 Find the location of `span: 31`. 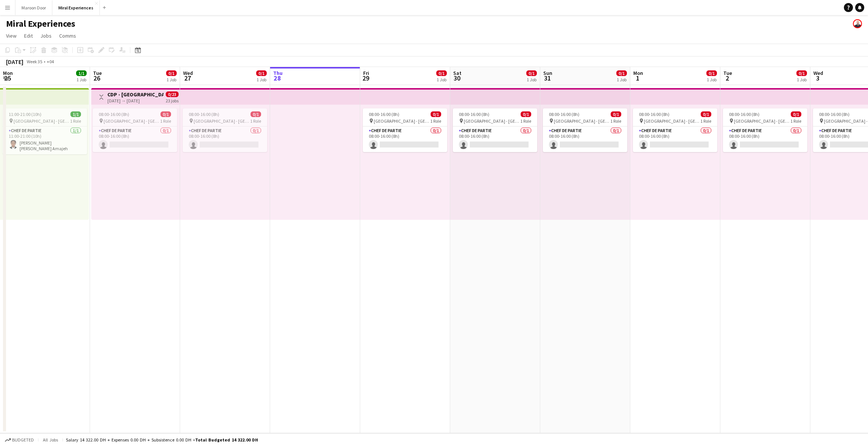

span: 31 is located at coordinates (547, 78).